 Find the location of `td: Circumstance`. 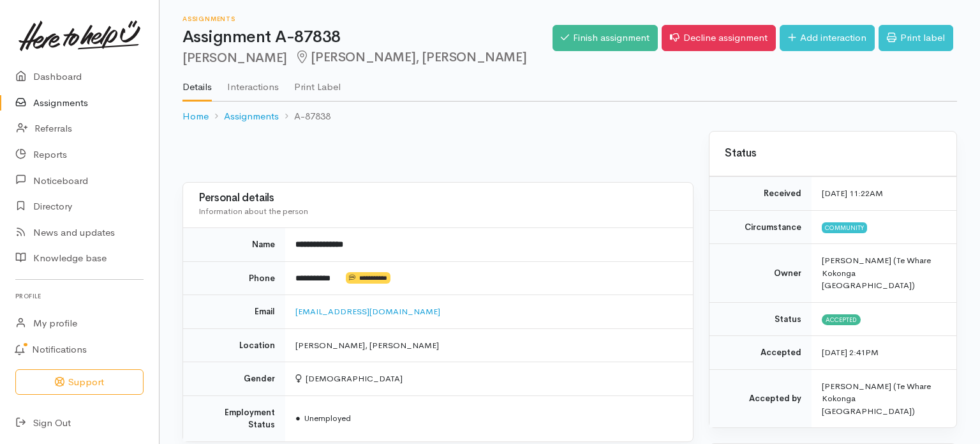

td: Circumstance is located at coordinates (761, 227).